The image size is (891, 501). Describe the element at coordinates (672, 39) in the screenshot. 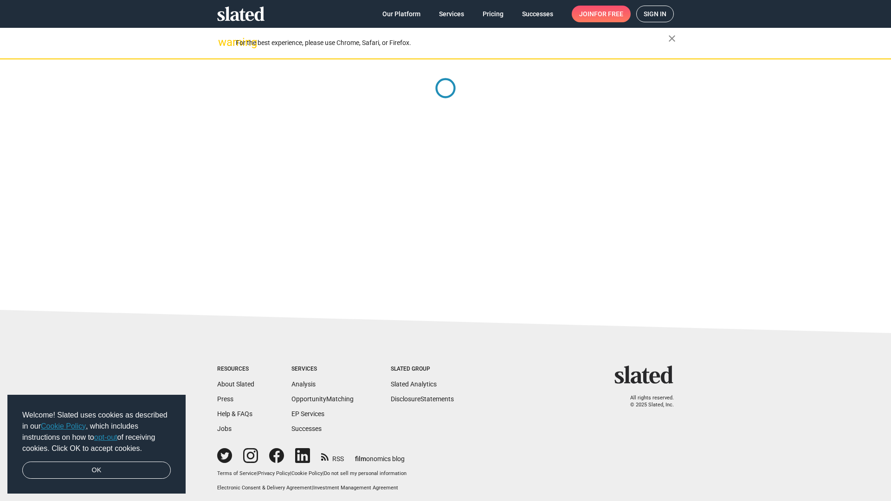

I see `mat-icon: close` at that location.